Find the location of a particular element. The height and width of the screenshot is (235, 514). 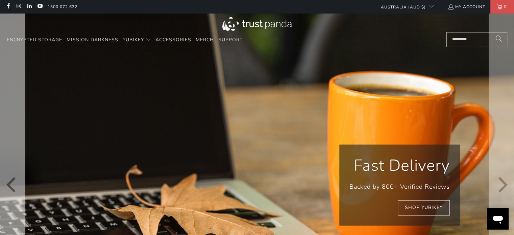

input: Search... is located at coordinates (477, 40).